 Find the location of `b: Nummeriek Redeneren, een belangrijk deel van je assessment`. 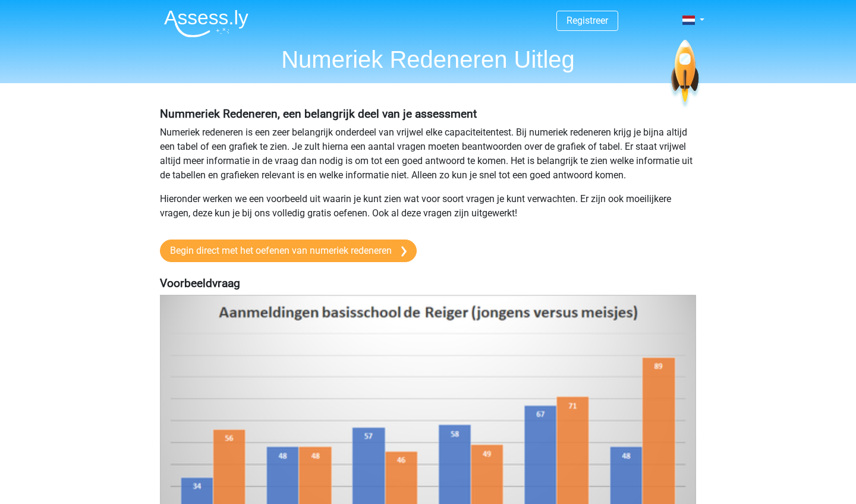

b: Nummeriek Redeneren, een belangrijk deel van je assessment is located at coordinates (318, 113).